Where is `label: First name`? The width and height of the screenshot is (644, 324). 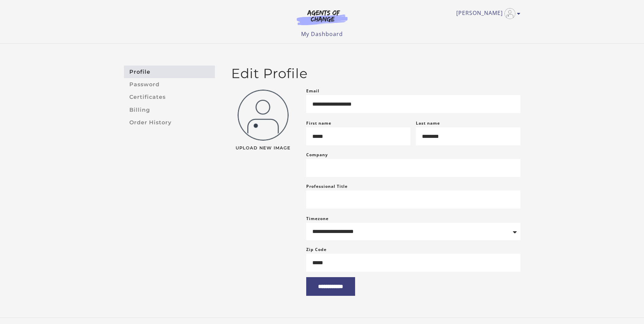 label: First name is located at coordinates (319, 123).